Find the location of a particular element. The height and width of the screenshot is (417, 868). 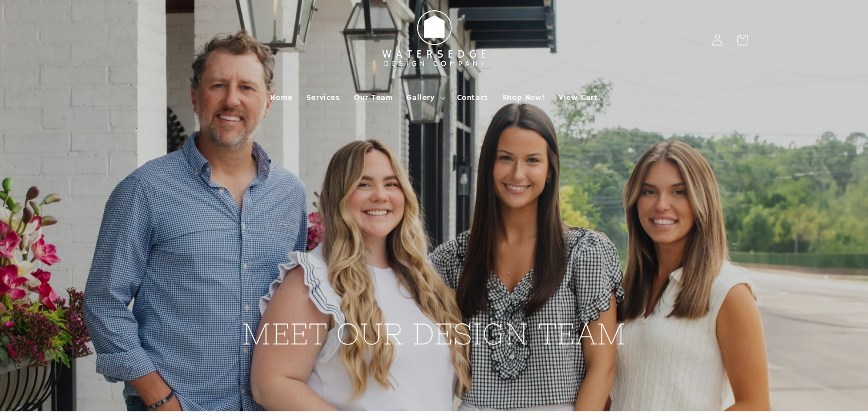

a: Shop Now! is located at coordinates (523, 98).